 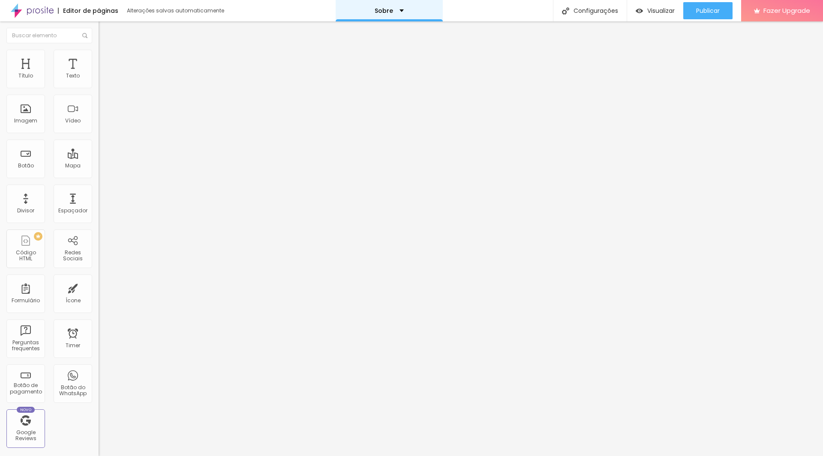 What do you see at coordinates (72, 391) in the screenshot?
I see `div: Botão do WhatsApp` at bounding box center [72, 391].